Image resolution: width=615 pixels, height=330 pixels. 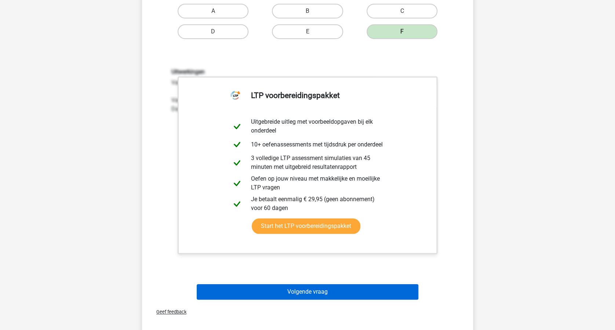 I want to click on label: D, so click(x=213, y=32).